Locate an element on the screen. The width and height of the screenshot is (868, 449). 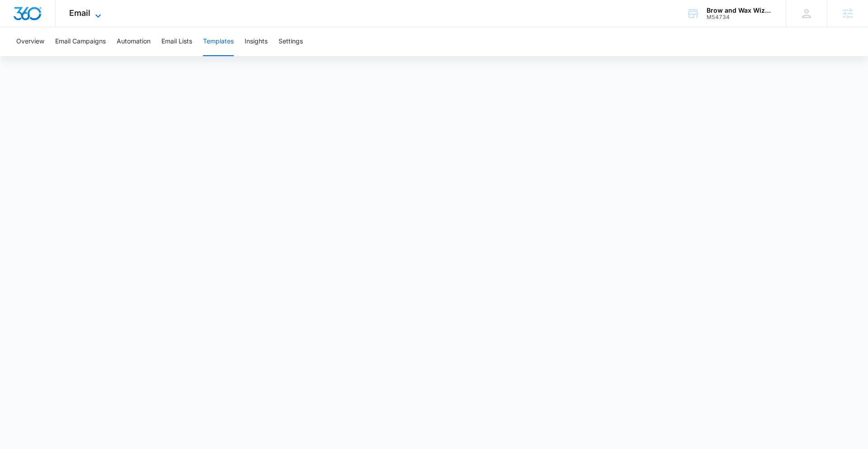
button: Settings is located at coordinates (290, 42).